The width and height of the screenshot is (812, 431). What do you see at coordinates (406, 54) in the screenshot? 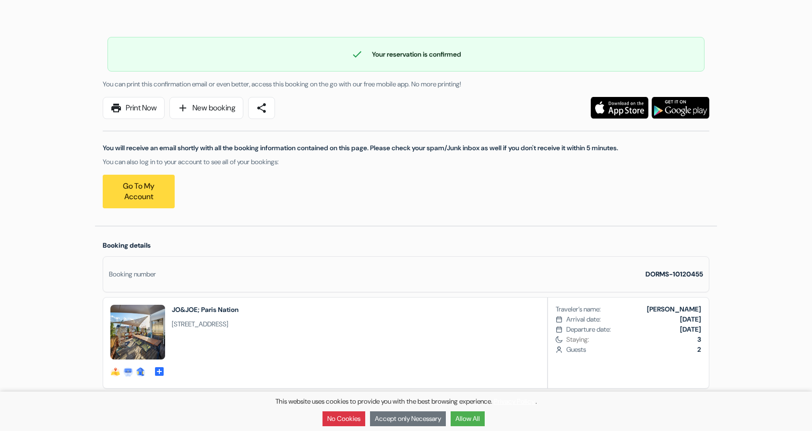
I see `div: Your reservation is confirmed` at bounding box center [406, 54].